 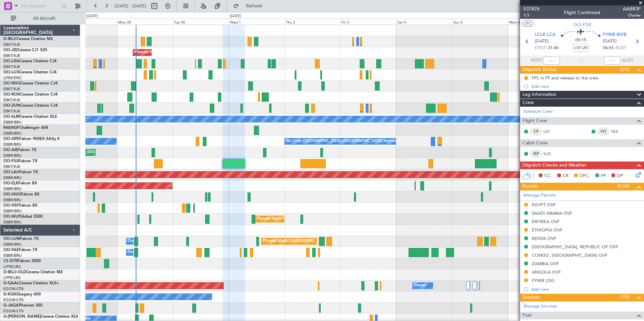 I want to click on span: Services, so click(x=531, y=298).